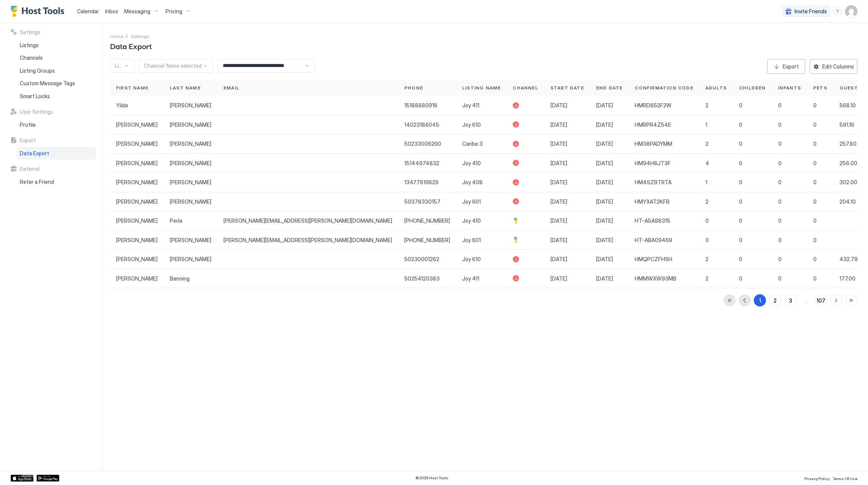  I want to click on span: Infants, so click(790, 88).